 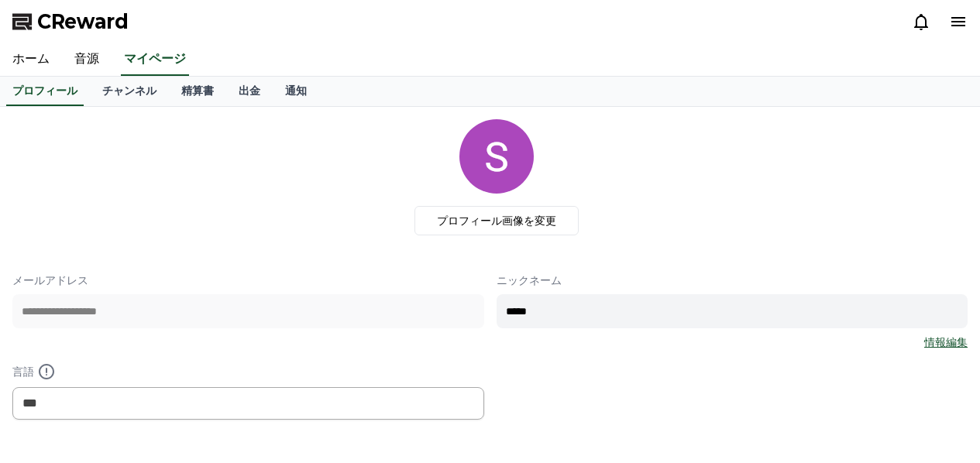 What do you see at coordinates (45, 91) in the screenshot?
I see `a: プロフィール` at bounding box center [45, 91].